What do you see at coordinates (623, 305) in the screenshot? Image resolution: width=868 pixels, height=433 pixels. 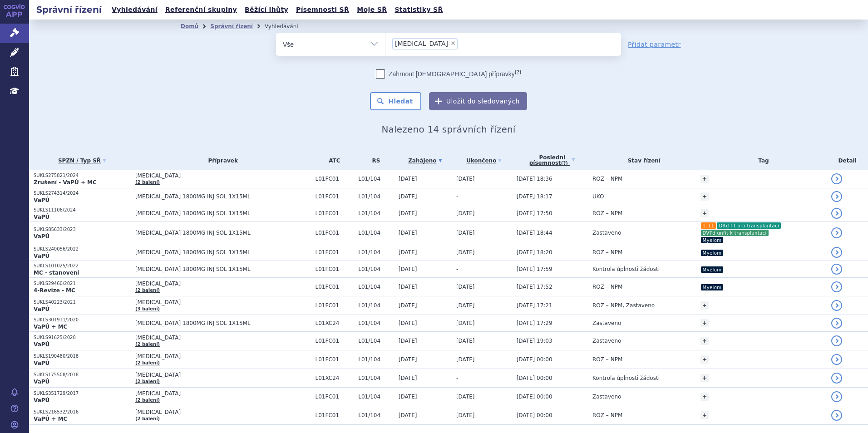 I see `span: ROZ – NPM, Zastaveno` at bounding box center [623, 305].